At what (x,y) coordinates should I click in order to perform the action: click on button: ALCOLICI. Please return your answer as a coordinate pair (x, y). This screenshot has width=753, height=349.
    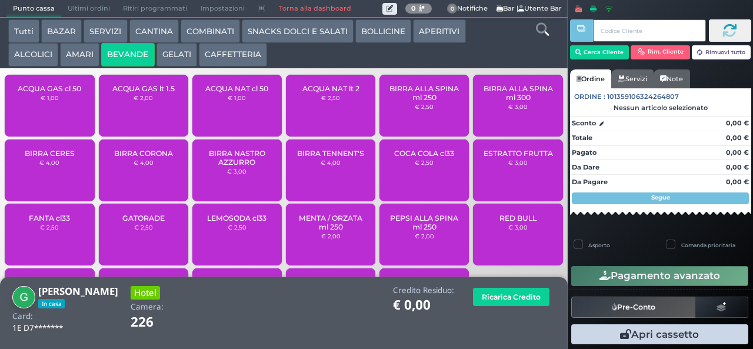
    Looking at the image, I should click on (33, 55).